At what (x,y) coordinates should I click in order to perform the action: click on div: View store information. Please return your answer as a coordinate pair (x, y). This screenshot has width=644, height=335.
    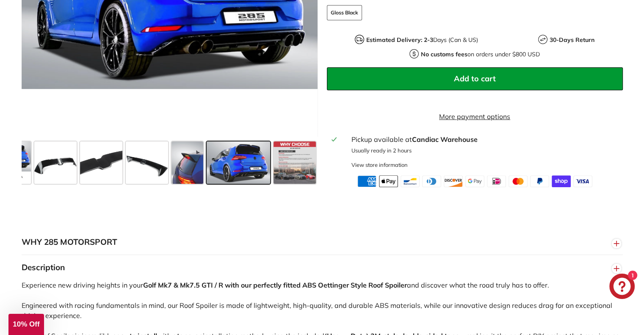
    Looking at the image, I should click on (379, 165).